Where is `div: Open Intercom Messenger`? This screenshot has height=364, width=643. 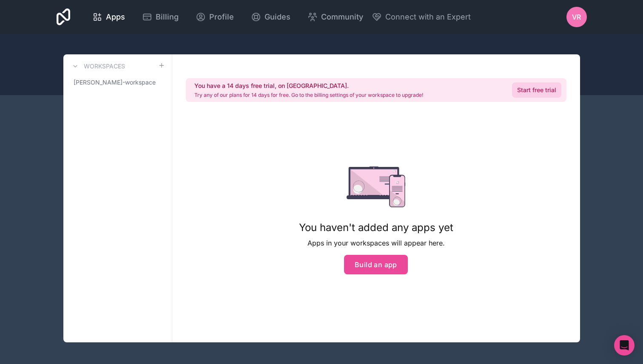
div: Open Intercom Messenger is located at coordinates (624, 345).